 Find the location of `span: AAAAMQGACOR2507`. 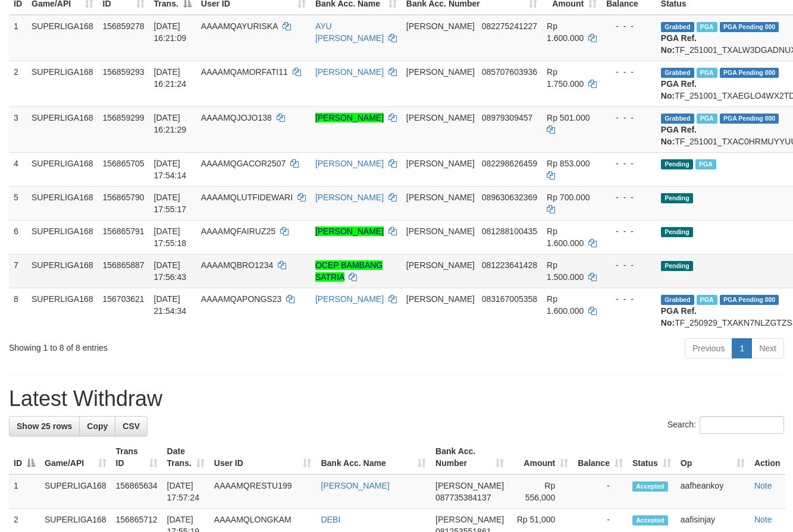

span: AAAAMQGACOR2507 is located at coordinates (243, 164).